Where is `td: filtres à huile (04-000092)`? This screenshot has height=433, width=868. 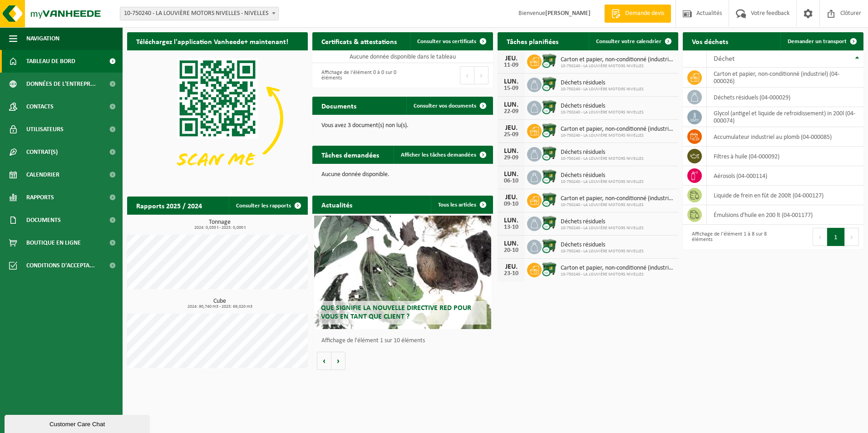 td: filtres à huile (04-000092) is located at coordinates (785, 156).